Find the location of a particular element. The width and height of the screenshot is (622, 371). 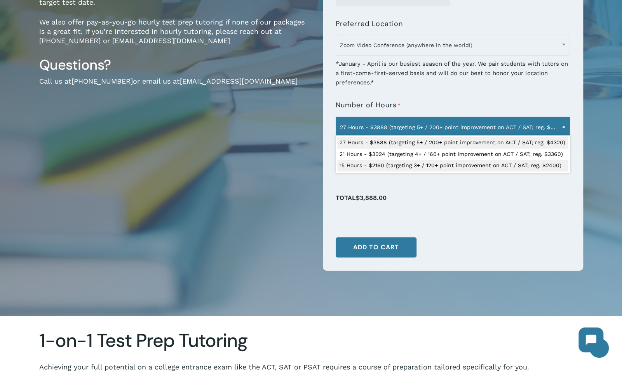

p: Call us at or email us at is located at coordinates (175, 86).